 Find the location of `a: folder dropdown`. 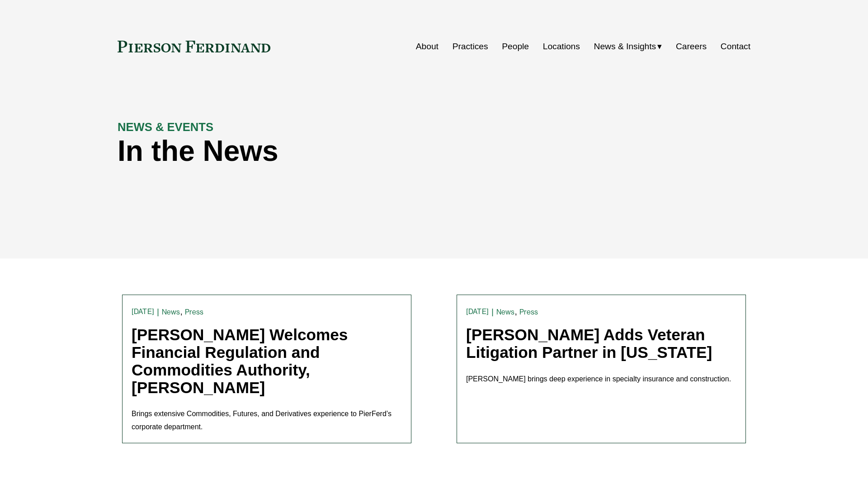

a: folder dropdown is located at coordinates (628, 47).